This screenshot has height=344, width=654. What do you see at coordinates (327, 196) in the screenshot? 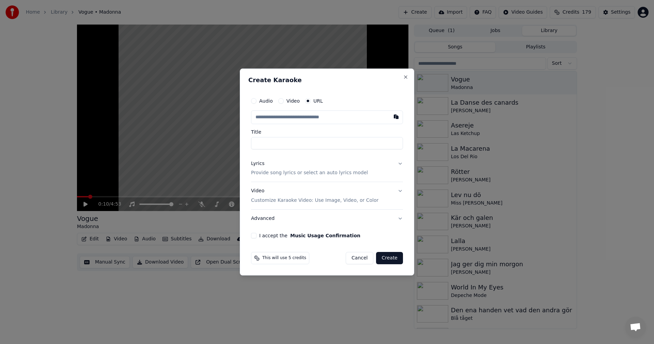
I see `button: VideoCustomize Karaoke Video: Use Image, Video, or Color` at bounding box center [327, 196].